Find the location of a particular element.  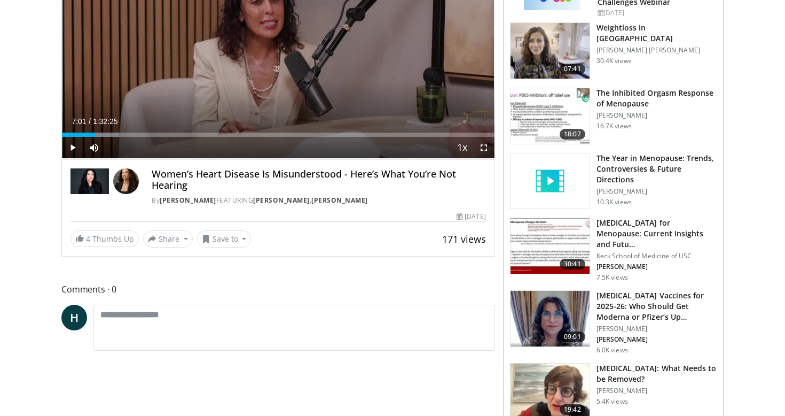

span: 7:01 is located at coordinates (79, 121).